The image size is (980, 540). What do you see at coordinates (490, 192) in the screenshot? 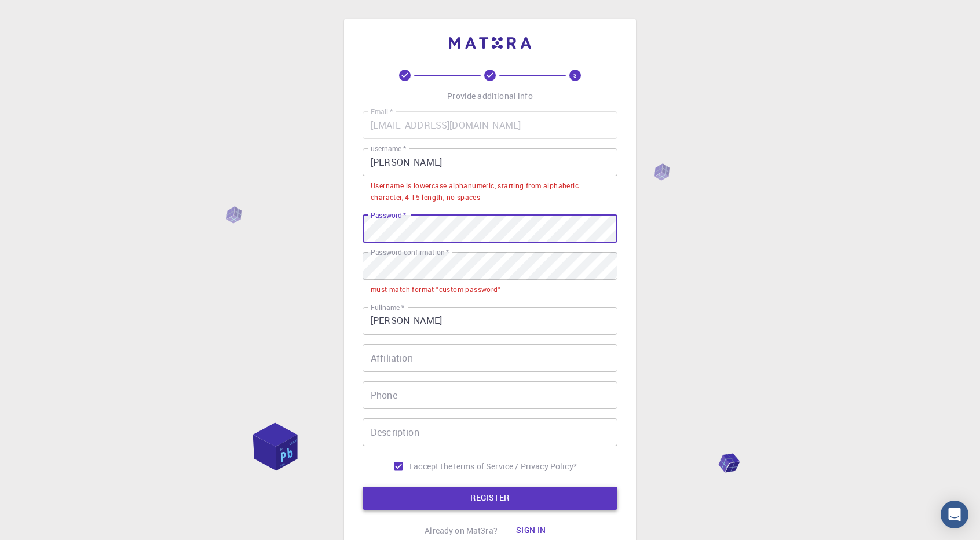
I see `div: Username is lowercase alphanumeric, starting from alphabetic character, 4-15 length, no spaces` at bounding box center [490, 192].